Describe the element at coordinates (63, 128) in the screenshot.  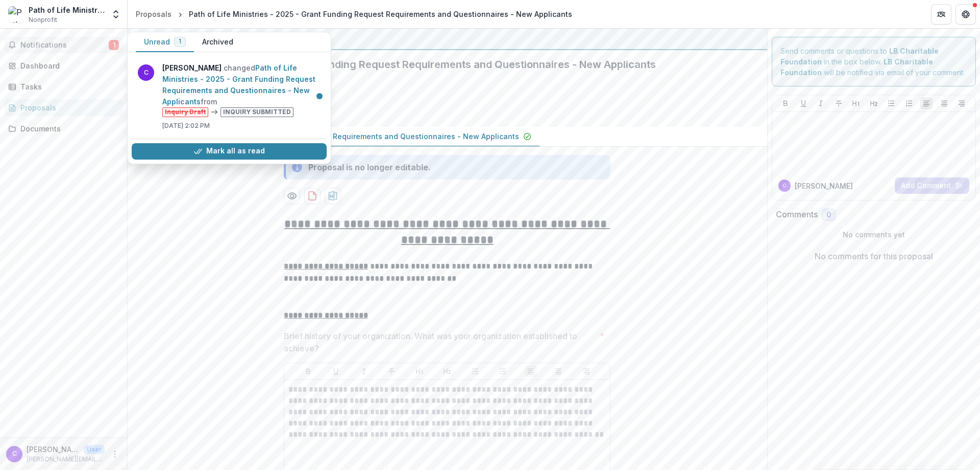
I see `a: Documents` at that location.